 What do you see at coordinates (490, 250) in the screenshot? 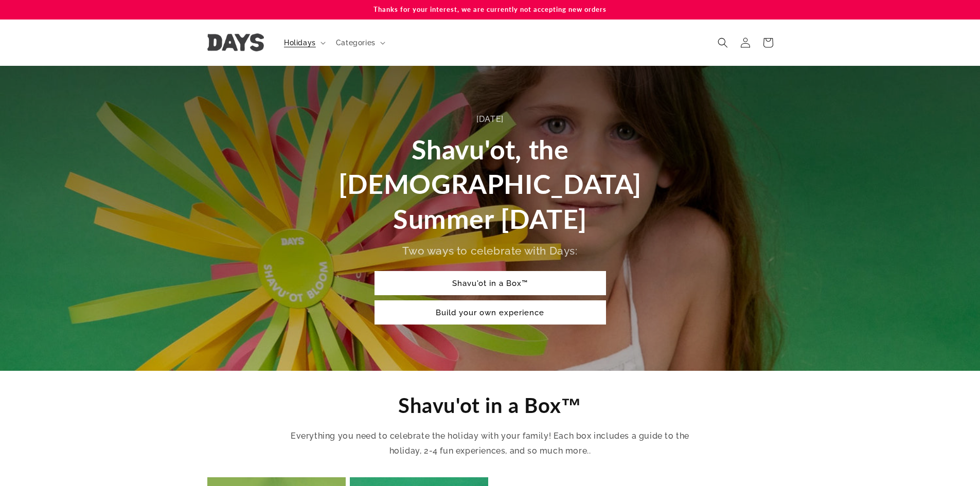
I see `span: Two ways to celebrate with Days:` at bounding box center [490, 250].